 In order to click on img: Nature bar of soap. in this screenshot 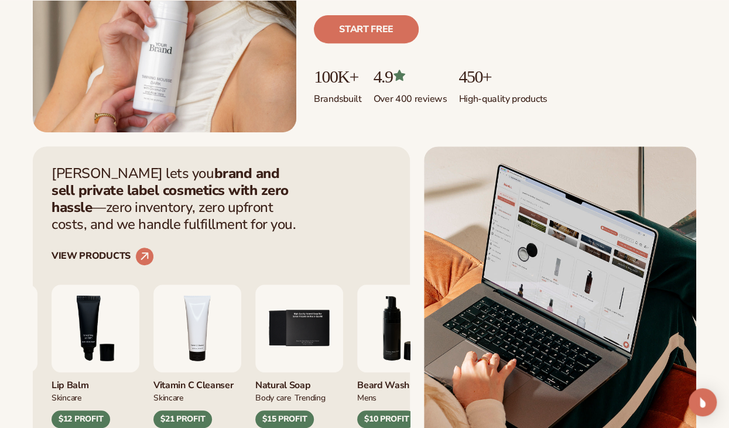, I will do `click(299, 328)`.